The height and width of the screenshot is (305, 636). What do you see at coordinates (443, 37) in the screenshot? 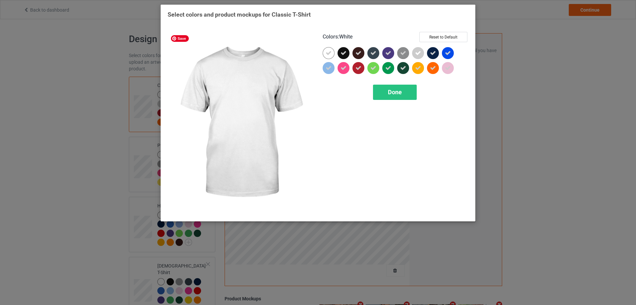
I see `button: Reset to Default` at bounding box center [443, 37].